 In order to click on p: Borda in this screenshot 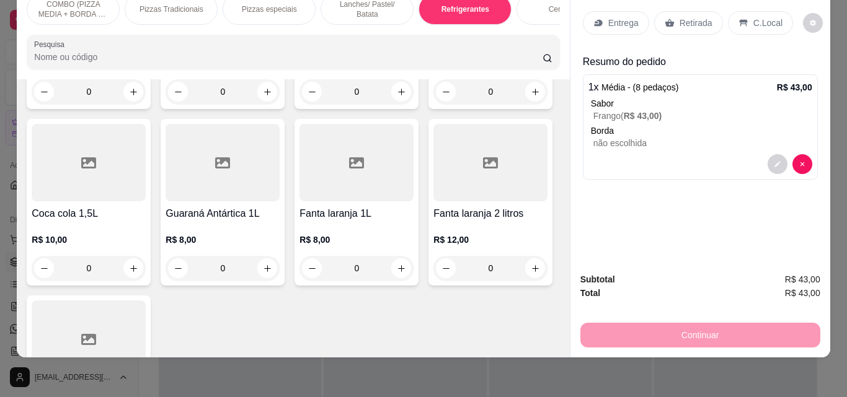, I will do `click(701, 131)`.